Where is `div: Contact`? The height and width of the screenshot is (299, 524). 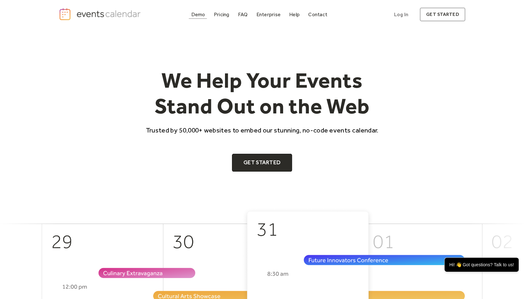
div: Contact is located at coordinates (318, 14).